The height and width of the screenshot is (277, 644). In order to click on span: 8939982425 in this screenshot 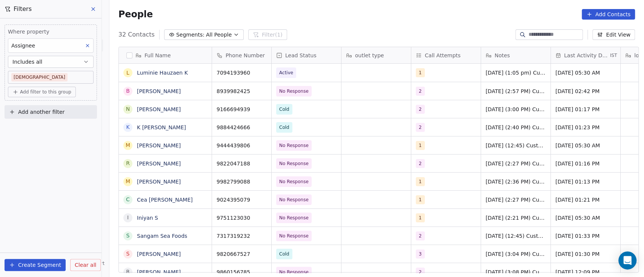, I will do `click(241, 91)`.